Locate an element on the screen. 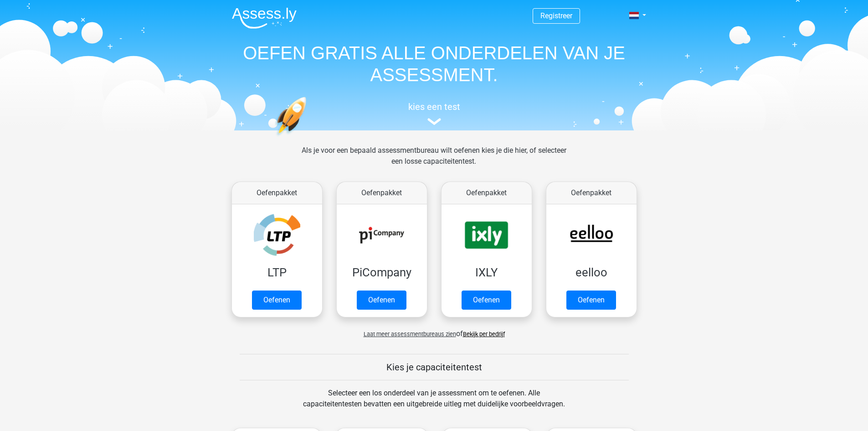 This screenshot has height=431, width=868. a: kies een test is located at coordinates (434, 113).